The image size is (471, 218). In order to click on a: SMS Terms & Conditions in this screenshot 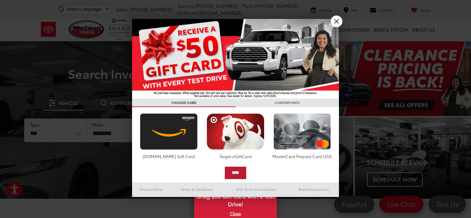, I will do `click(256, 190)`.